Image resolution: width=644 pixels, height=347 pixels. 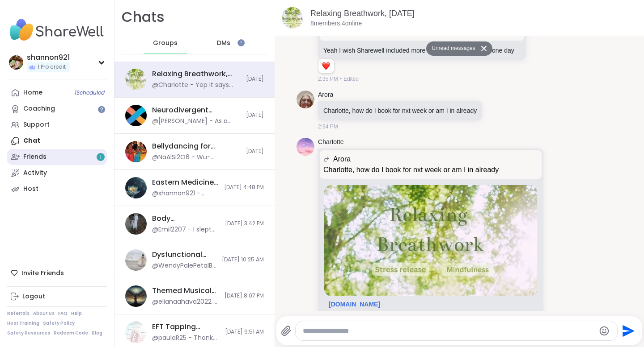 What do you see at coordinates (101, 157) in the screenshot?
I see `span: 1` at bounding box center [101, 157].